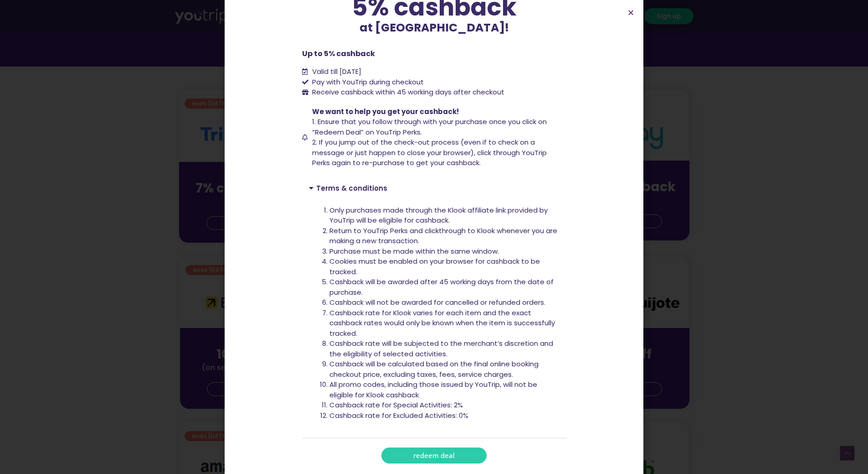  I want to click on span: All promo codes, including those issued by YouTrip, will not be eligible for Klook cashback, so click(434, 390).